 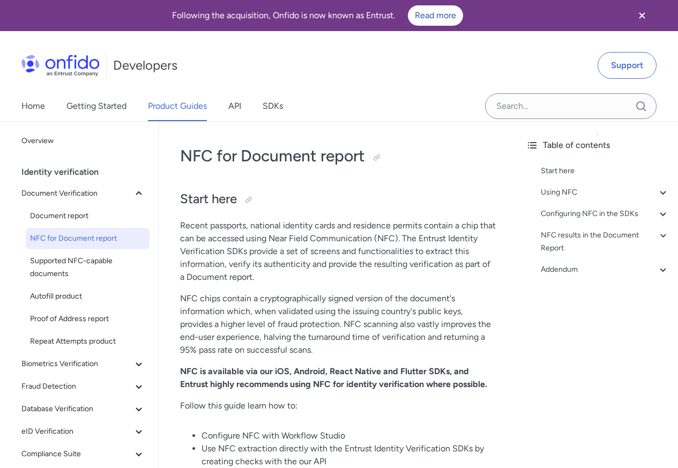 What do you see at coordinates (87, 172) in the screenshot?
I see `div: Identity verification` at bounding box center [87, 172].